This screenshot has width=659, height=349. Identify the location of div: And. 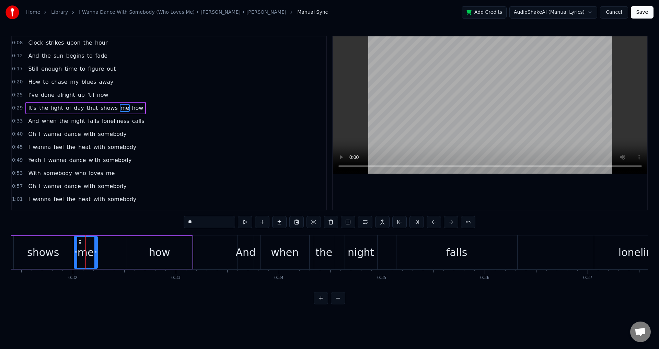
(245, 252).